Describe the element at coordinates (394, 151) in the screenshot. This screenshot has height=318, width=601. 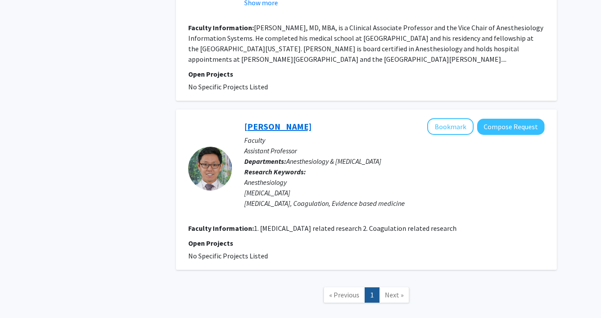
I see `p: Assistant Professor` at that location.